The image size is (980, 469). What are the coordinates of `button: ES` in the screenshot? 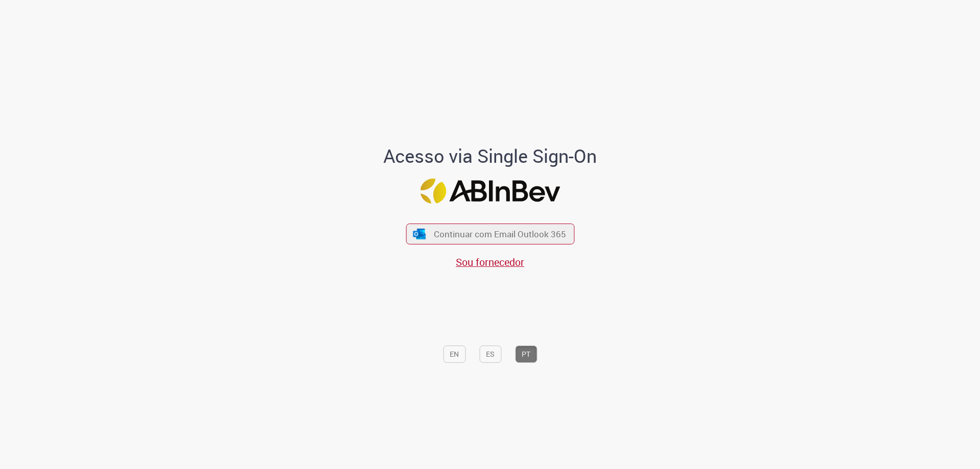 It's located at (490, 354).